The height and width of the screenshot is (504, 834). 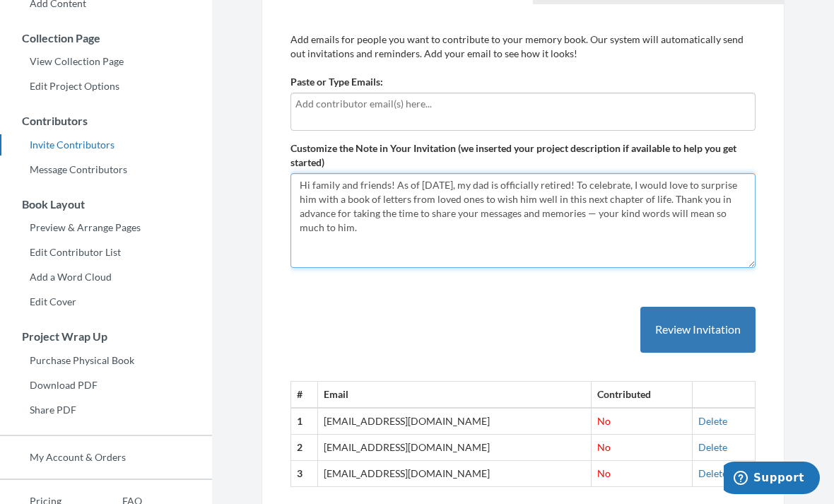 What do you see at coordinates (642, 394) in the screenshot?
I see `th: Contributed` at bounding box center [642, 394].